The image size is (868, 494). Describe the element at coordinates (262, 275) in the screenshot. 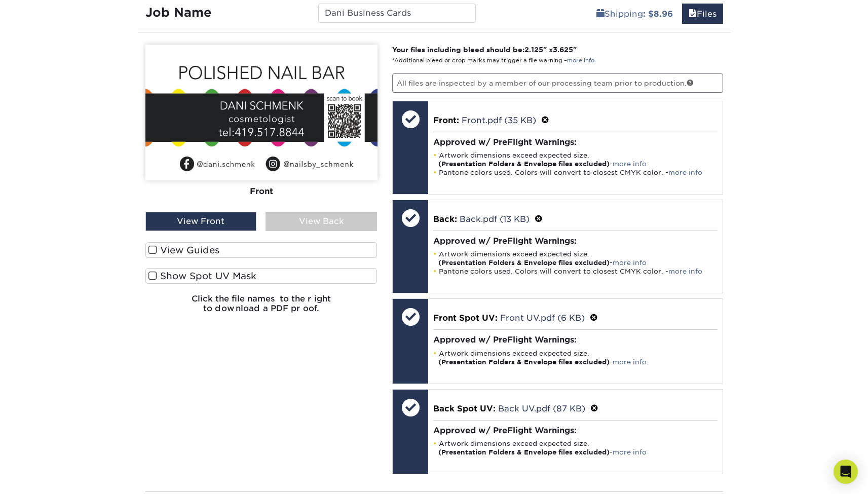

I see `label: Show Spot UV Mask` at that location.